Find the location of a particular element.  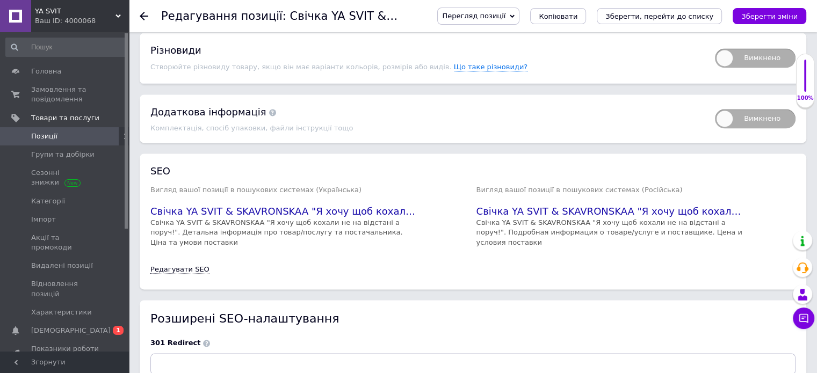

button: Зберегти зміни is located at coordinates (769, 16).